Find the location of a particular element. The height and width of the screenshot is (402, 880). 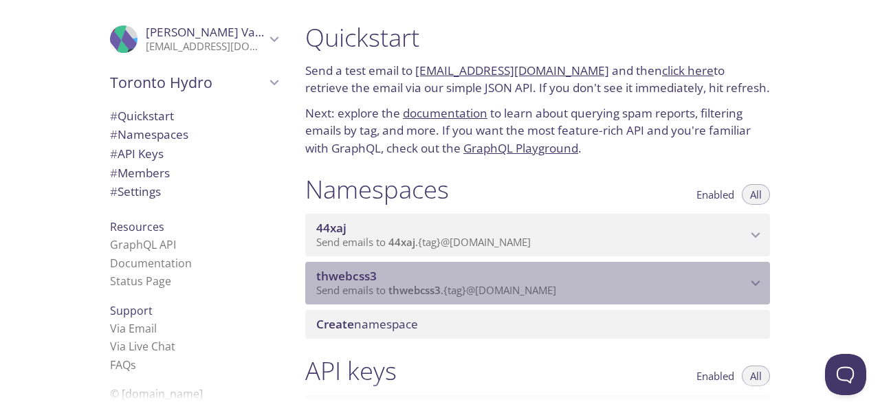

a: documentation is located at coordinates (445, 113).